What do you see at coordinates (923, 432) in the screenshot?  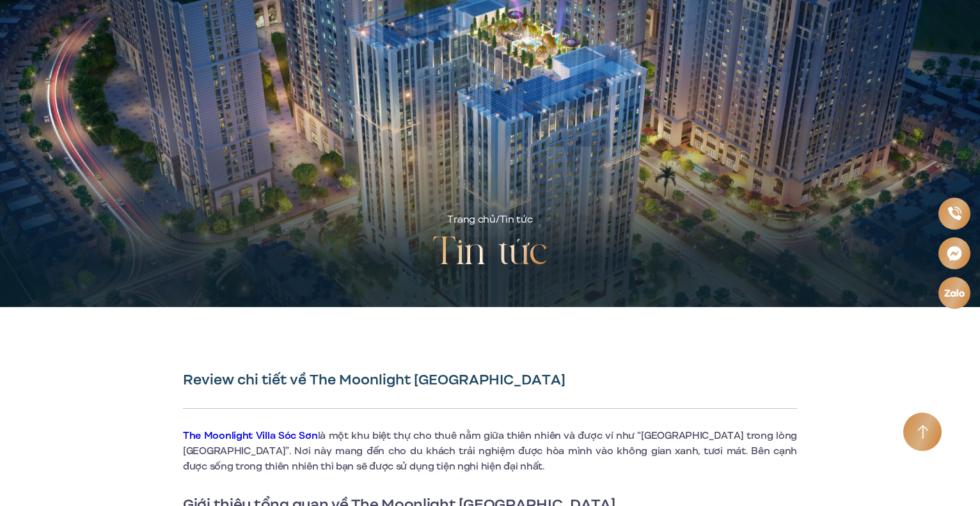 I see `img: Arrow icon` at bounding box center [923, 432].